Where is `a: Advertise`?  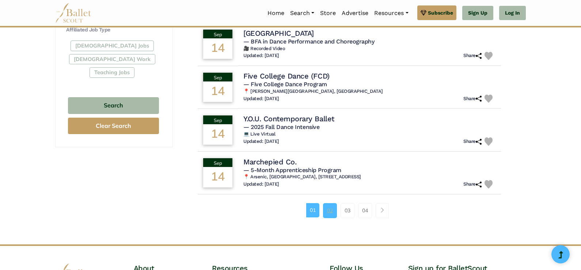 a: Advertise is located at coordinates (355, 13).